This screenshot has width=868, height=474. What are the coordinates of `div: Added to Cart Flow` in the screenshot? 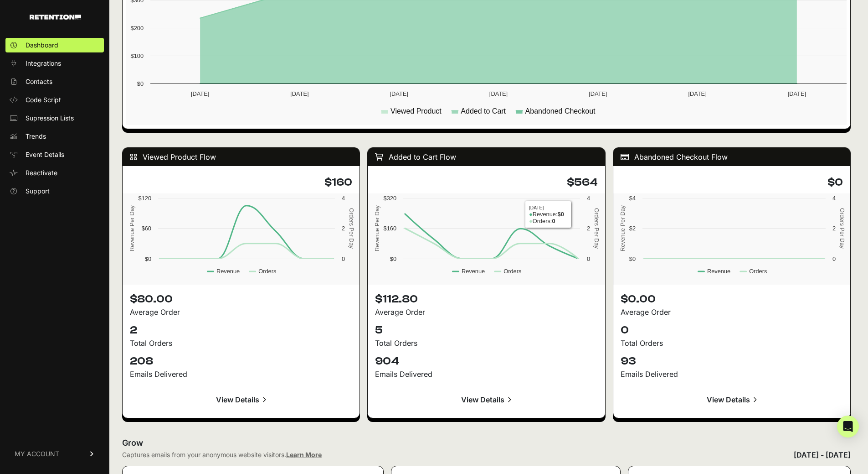 It's located at (486, 157).